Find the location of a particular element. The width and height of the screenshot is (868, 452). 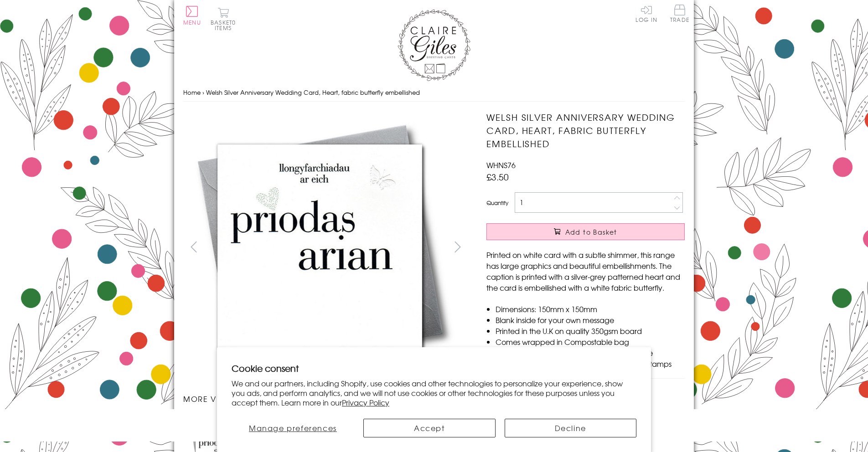

span: £3.50 is located at coordinates (497, 177).